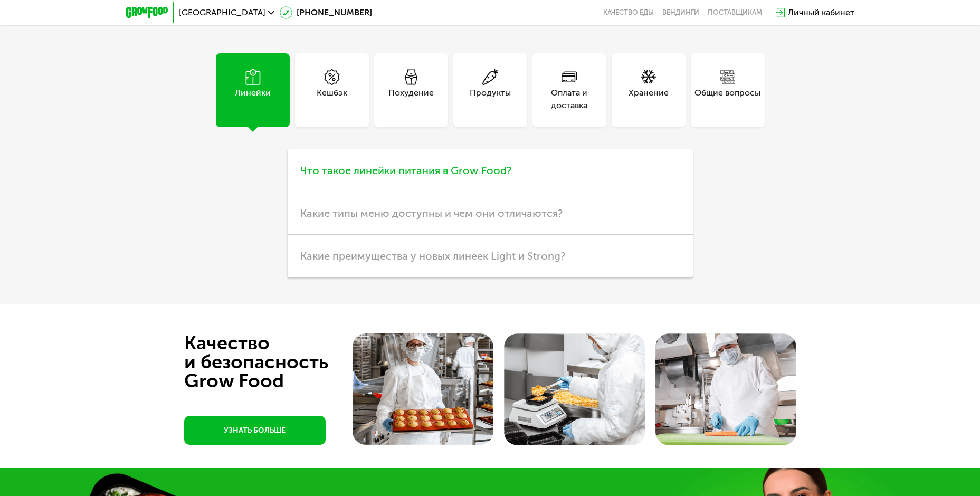 Image resolution: width=980 pixels, height=496 pixels. Describe the element at coordinates (411, 99) in the screenshot. I see `div: Похудение` at that location.